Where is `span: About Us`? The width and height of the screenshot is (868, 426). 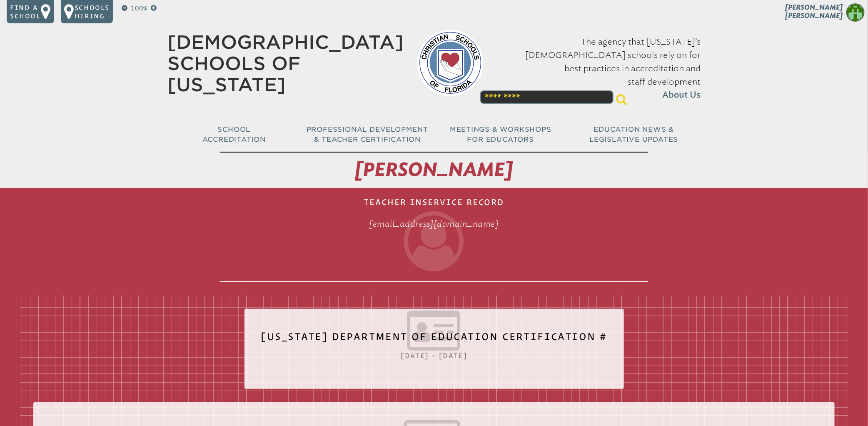 span: About Us is located at coordinates (681, 95).